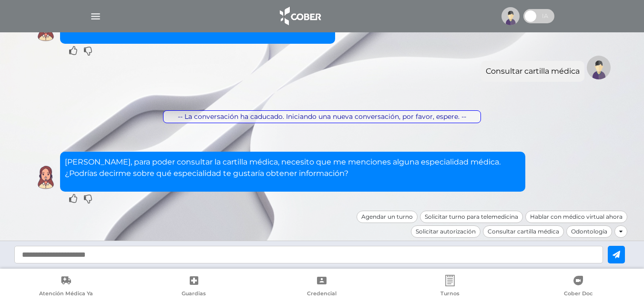 The width and height of the screenshot is (644, 301). What do you see at coordinates (578, 294) in the screenshot?
I see `span: Cober Doc` at bounding box center [578, 294].